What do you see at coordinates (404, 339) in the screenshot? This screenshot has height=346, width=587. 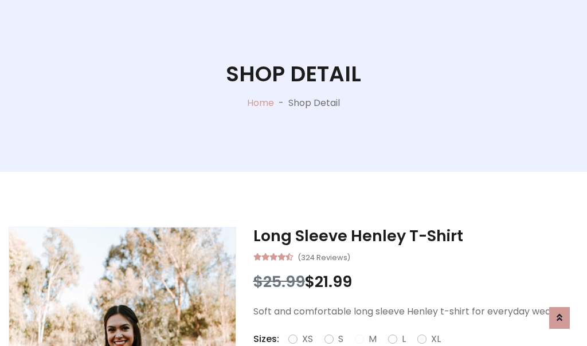 I see `label: L` at bounding box center [404, 339].